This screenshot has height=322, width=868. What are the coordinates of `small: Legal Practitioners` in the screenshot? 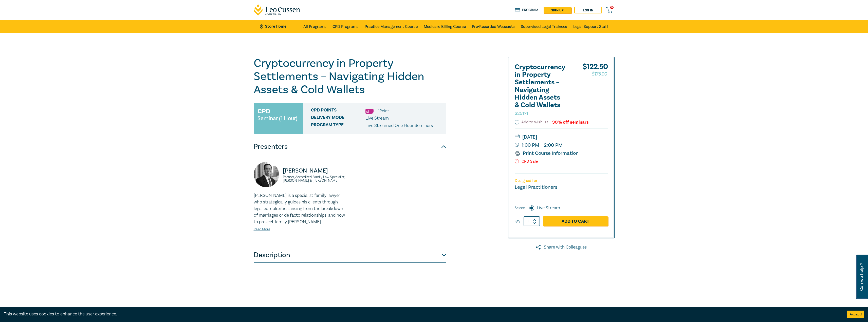 It's located at (536, 187).